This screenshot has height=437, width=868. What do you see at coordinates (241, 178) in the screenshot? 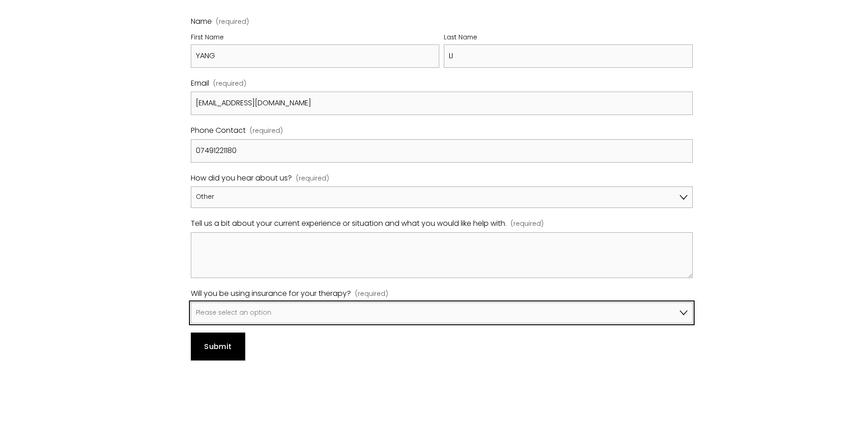
I see `span: How did you hear about us?` at bounding box center [241, 178].